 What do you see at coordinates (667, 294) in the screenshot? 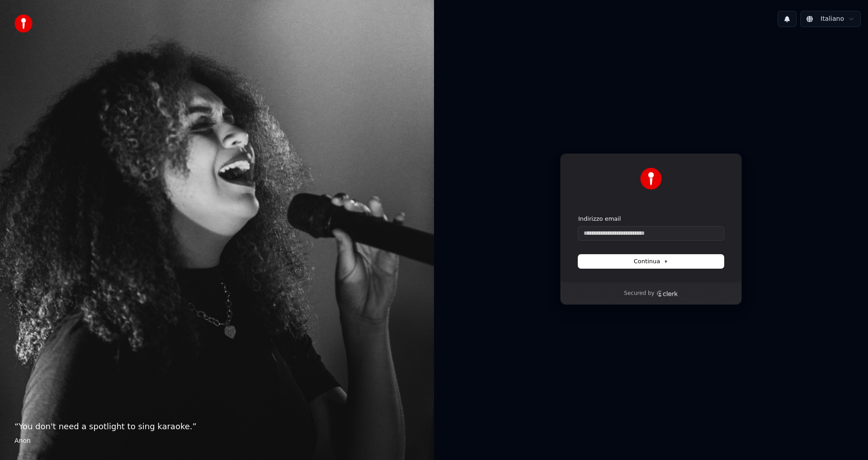
I see `a: Clerk logo` at bounding box center [667, 294].